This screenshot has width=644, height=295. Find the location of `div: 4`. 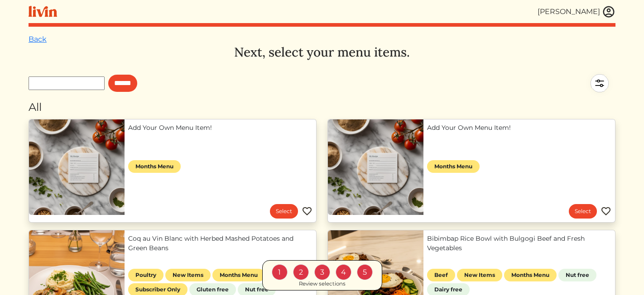

div: 4 is located at coordinates (343, 272).